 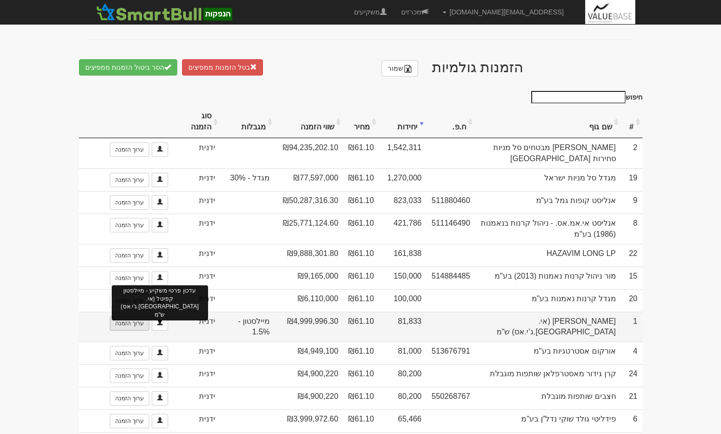 What do you see at coordinates (402, 180) in the screenshot?
I see `td: 1,270,000` at bounding box center [402, 180].